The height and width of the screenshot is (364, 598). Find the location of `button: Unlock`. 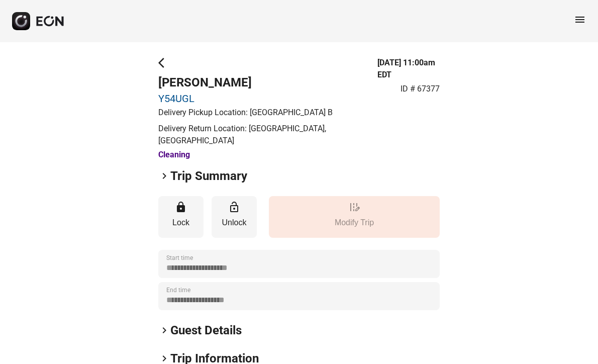

button: Unlock is located at coordinates (234, 216).